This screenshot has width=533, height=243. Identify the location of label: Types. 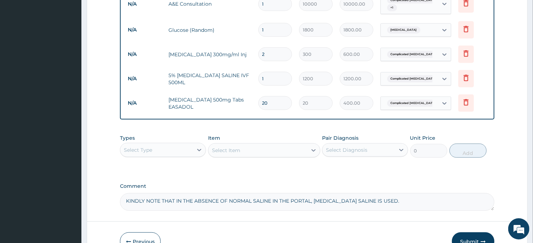
(127, 138).